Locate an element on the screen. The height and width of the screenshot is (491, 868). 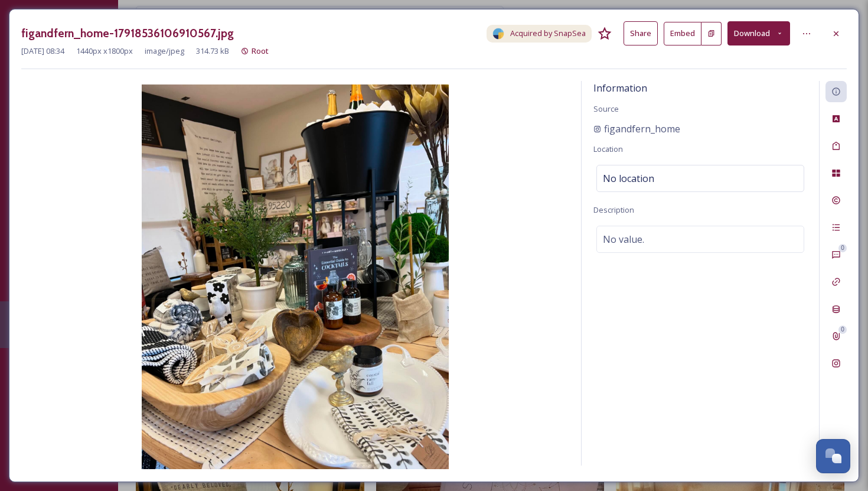
span: figandfern_home is located at coordinates (642, 129).